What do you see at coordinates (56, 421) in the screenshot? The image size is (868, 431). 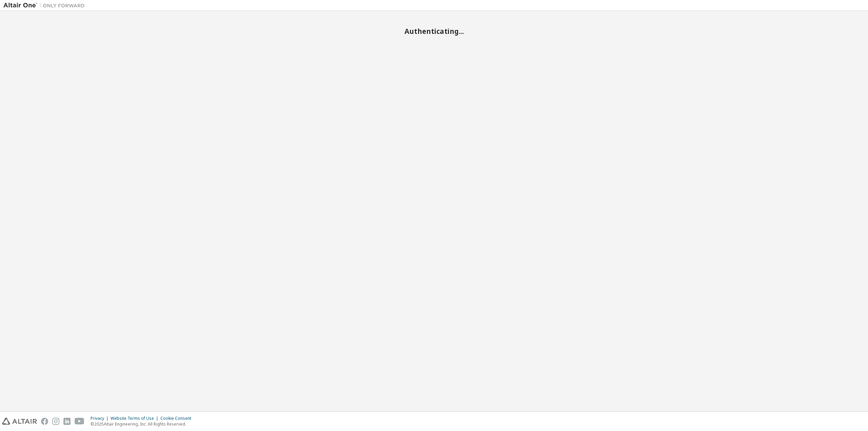 I see `img: instagram.svg` at bounding box center [56, 421].